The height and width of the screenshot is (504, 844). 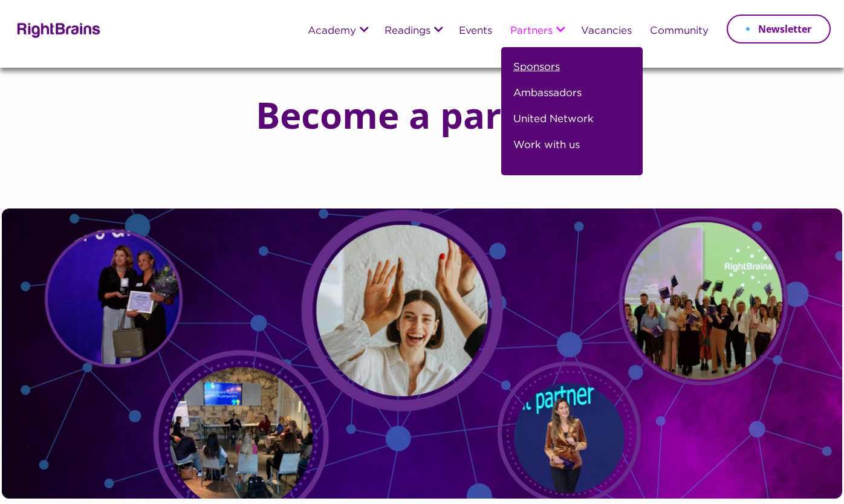 I want to click on h1: Become a partner!, so click(x=422, y=115).